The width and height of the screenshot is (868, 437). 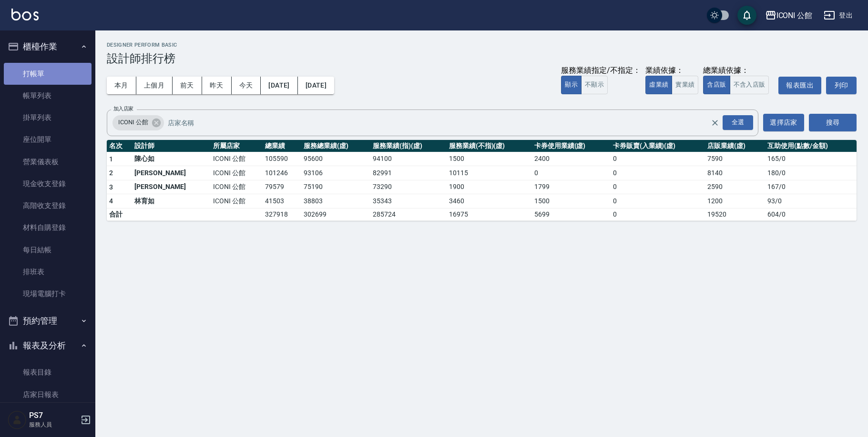 What do you see at coordinates (800, 86) in the screenshot?
I see `button: 報表匯出` at bounding box center [800, 86].